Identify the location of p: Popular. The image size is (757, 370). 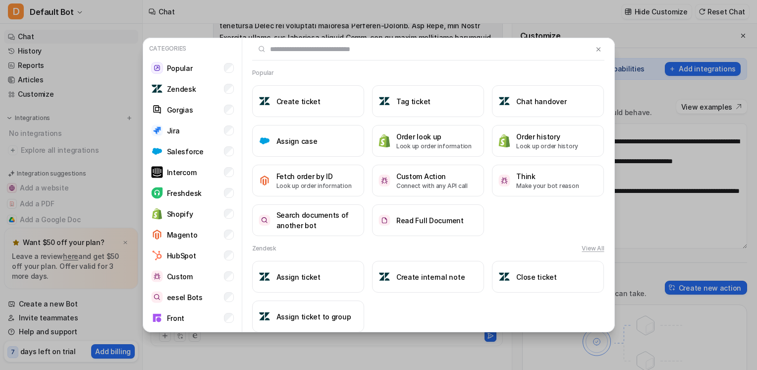
(180, 68).